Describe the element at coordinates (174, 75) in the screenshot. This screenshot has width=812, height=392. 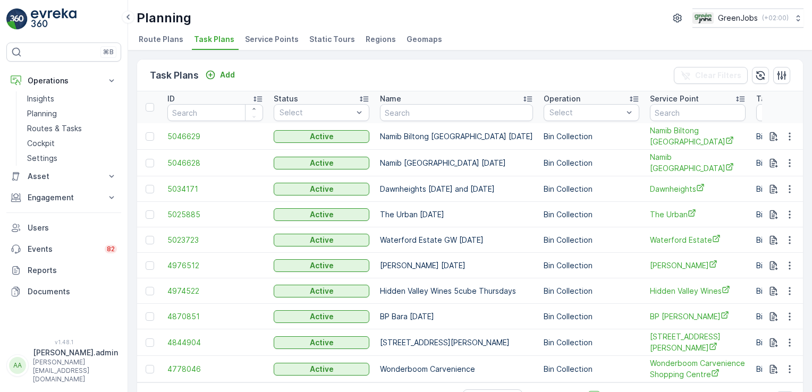
I see `p: Task Plans` at that location.